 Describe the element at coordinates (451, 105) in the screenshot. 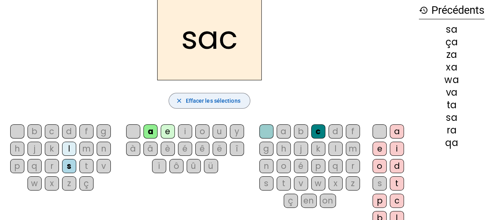

I see `div: ta` at that location.